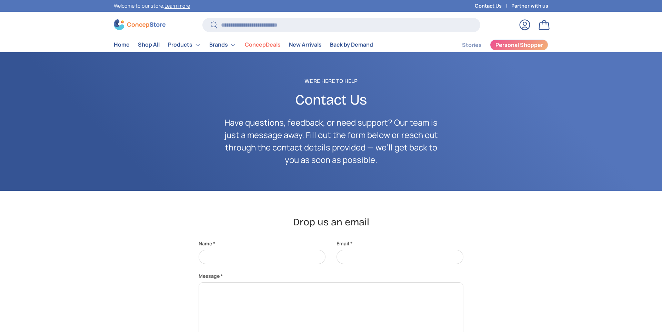  Describe the element at coordinates (122, 44) in the screenshot. I see `a: Home` at that location.